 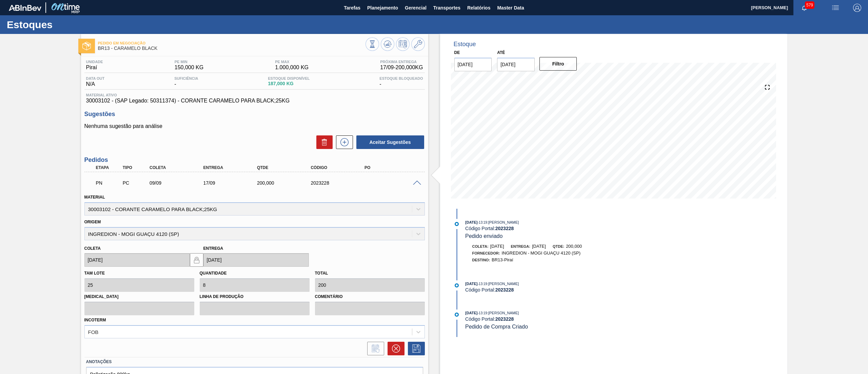 I want to click on img: TNhmsLtSVTkK8tSr43FrP2fwEKptu5GPRR3wAAAABJRU5ErkJggg==, so click(x=25, y=8).